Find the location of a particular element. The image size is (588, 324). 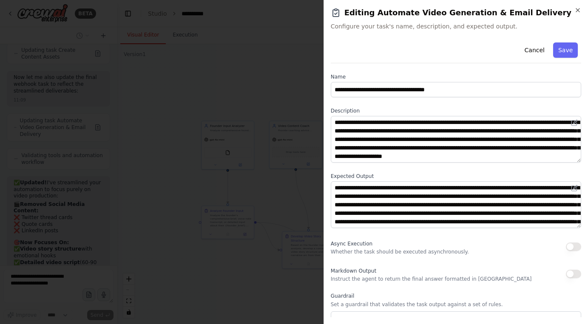

span: Markdown Output is located at coordinates (353, 271).